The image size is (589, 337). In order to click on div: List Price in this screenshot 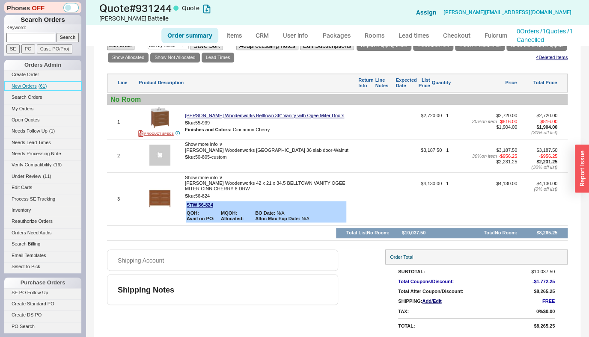, I will do `click(423, 83)`.